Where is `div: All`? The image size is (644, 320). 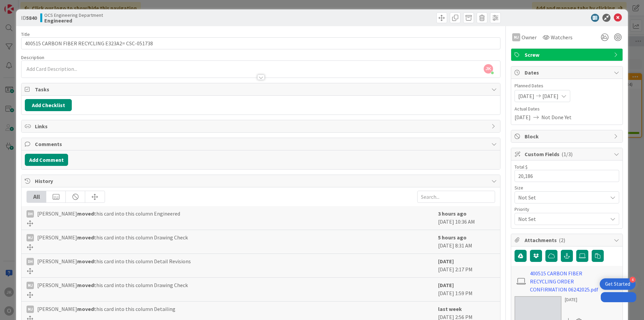
div: All is located at coordinates (36, 197).